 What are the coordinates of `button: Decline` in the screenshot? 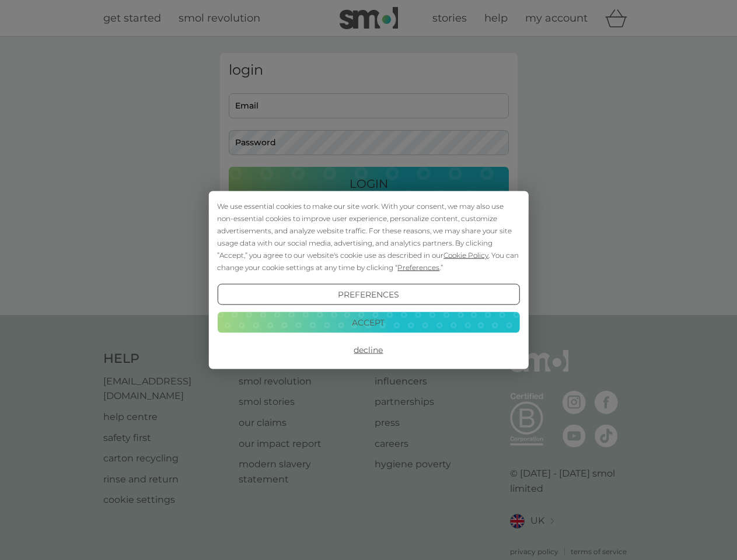 It's located at (368, 350).